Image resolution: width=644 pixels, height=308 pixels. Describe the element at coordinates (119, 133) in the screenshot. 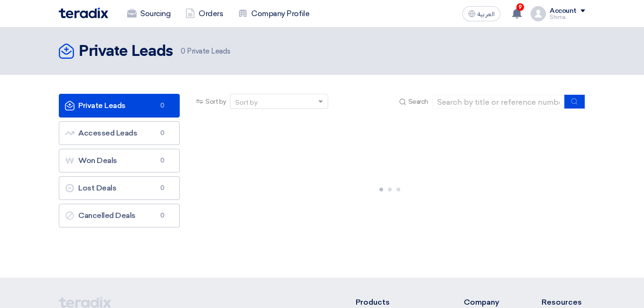

I see `a: Accessed Leads0` at that location.